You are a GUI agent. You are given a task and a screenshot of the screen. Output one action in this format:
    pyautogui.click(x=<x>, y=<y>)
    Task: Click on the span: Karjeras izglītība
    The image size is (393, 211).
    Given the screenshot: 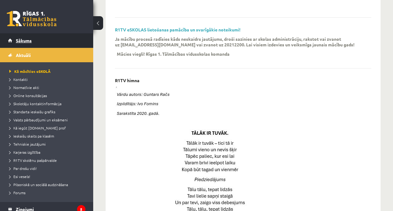 What is the action you would take?
    pyautogui.click(x=25, y=152)
    